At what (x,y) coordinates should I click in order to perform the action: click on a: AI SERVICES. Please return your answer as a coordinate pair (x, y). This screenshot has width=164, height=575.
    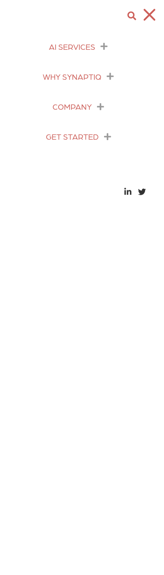
    Looking at the image, I should click on (81, 46).